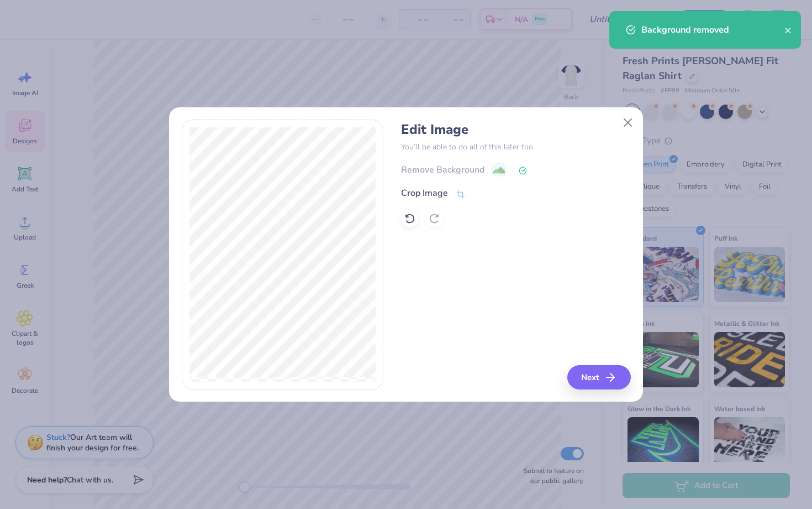  Describe the element at coordinates (515, 129) in the screenshot. I see `h4: Edit Image` at that location.